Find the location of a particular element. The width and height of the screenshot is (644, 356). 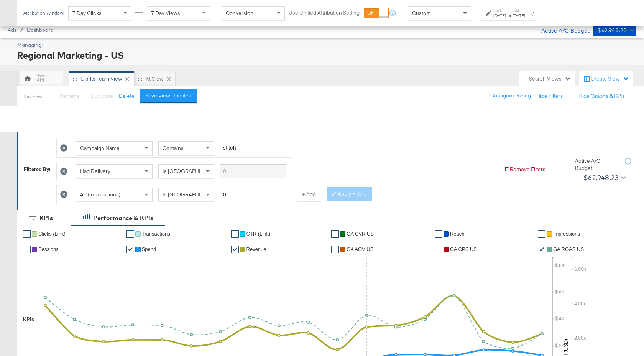

span: Campaign Name is located at coordinates (100, 148).